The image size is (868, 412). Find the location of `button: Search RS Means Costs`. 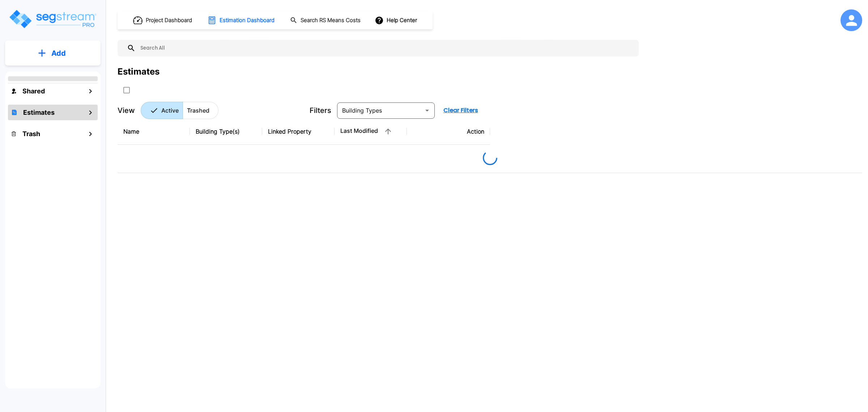

button: Search RS Means Costs is located at coordinates (326, 21).